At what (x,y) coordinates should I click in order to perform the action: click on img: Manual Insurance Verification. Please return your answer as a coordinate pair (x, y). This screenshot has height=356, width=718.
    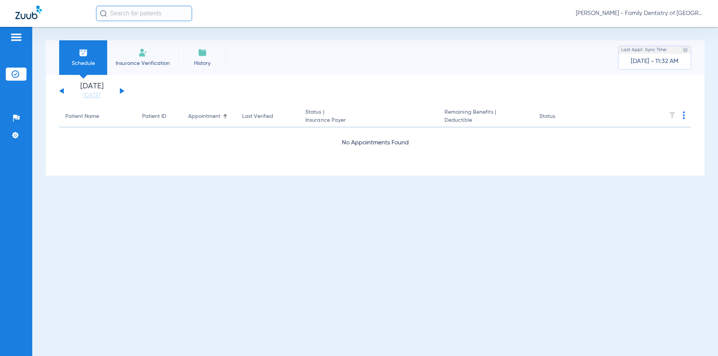
    Looking at the image, I should click on (143, 53).